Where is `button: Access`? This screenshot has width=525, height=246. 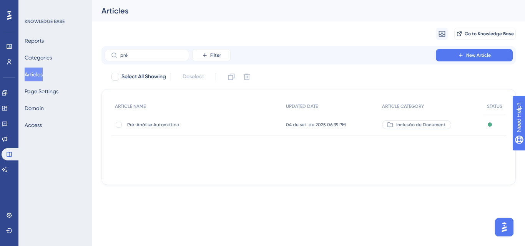 button: Access is located at coordinates (33, 125).